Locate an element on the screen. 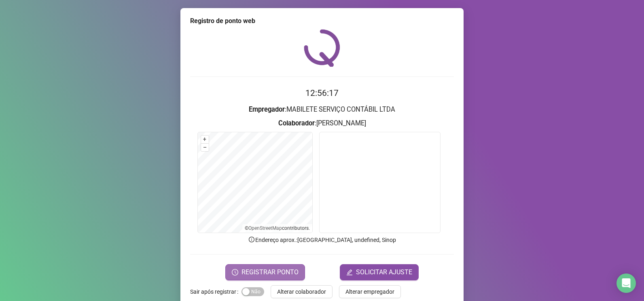  span: REGISTRAR PONTO is located at coordinates (270, 272).